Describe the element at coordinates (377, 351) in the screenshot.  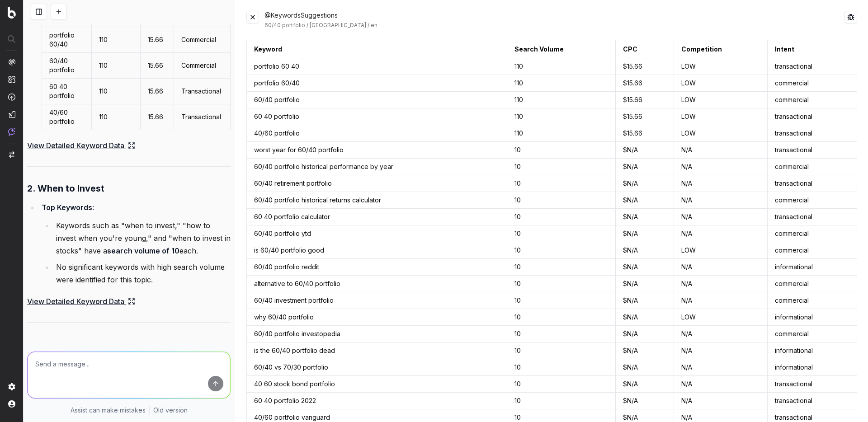
I see `td: is the 60/40 portfolio dead` at that location.